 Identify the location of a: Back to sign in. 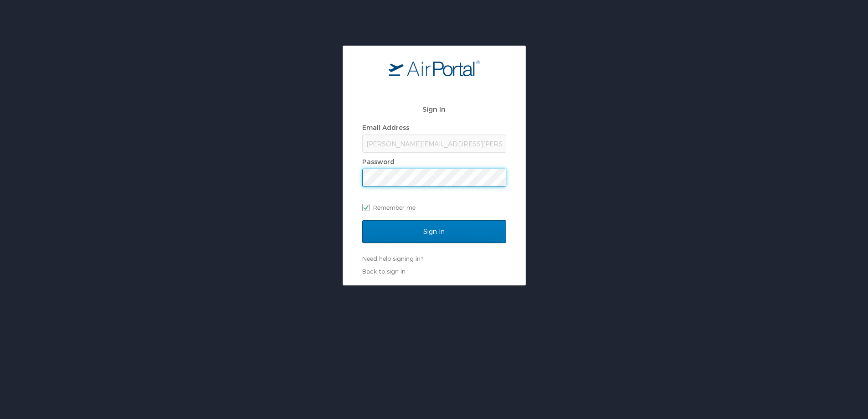
(384, 271).